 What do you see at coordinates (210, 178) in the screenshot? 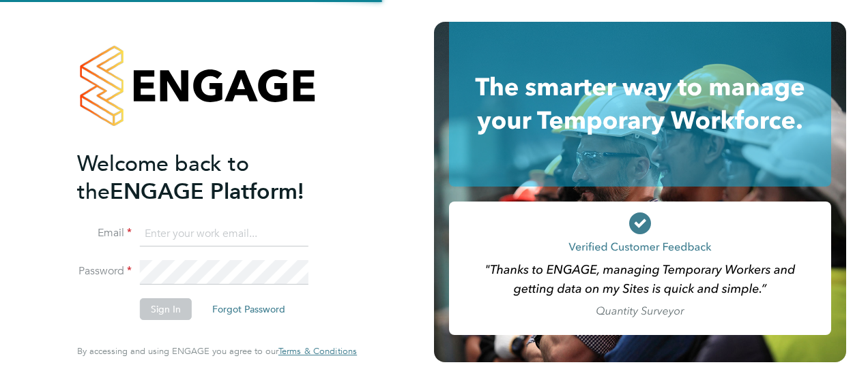
I see `h2: ENGAGE Platform!` at bounding box center [210, 178].